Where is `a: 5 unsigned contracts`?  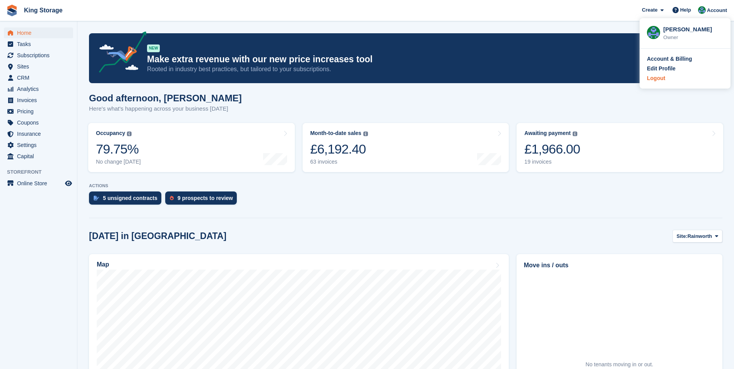
a: 5 unsigned contracts is located at coordinates (127, 200).